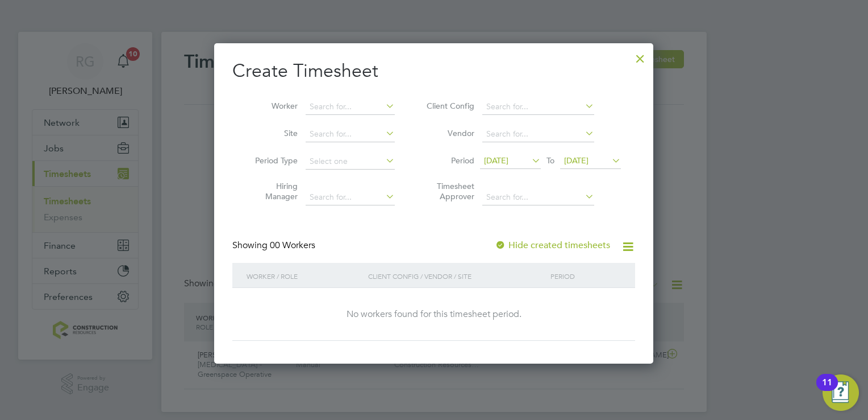 The image size is (868, 420). What do you see at coordinates (550, 160) in the screenshot?
I see `span: To` at bounding box center [550, 160].